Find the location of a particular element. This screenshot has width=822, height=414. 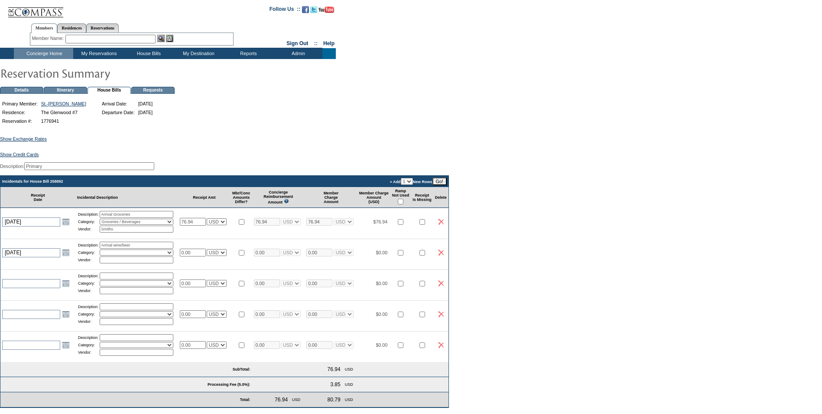

td: Departure Date: is located at coordinates (118, 112).